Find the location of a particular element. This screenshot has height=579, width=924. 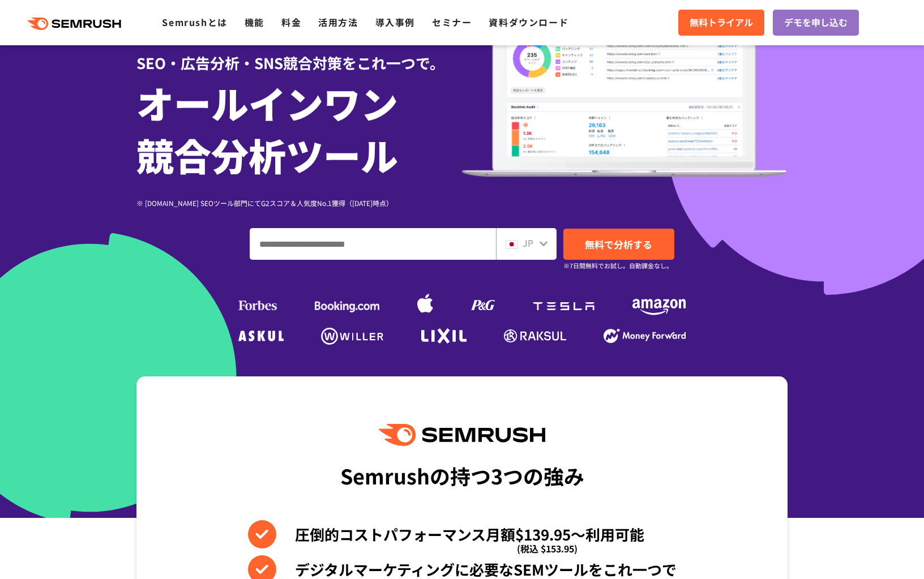

a: Semrushとは is located at coordinates (194, 22).